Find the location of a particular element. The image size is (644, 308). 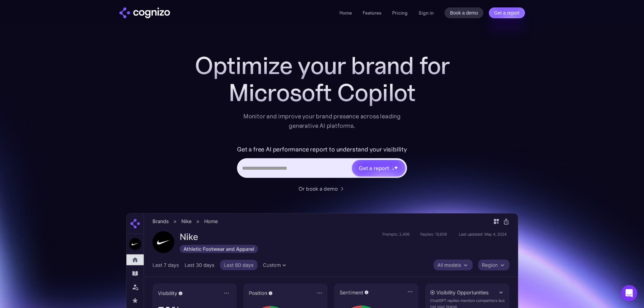

a: Or book a demo is located at coordinates (322, 189).